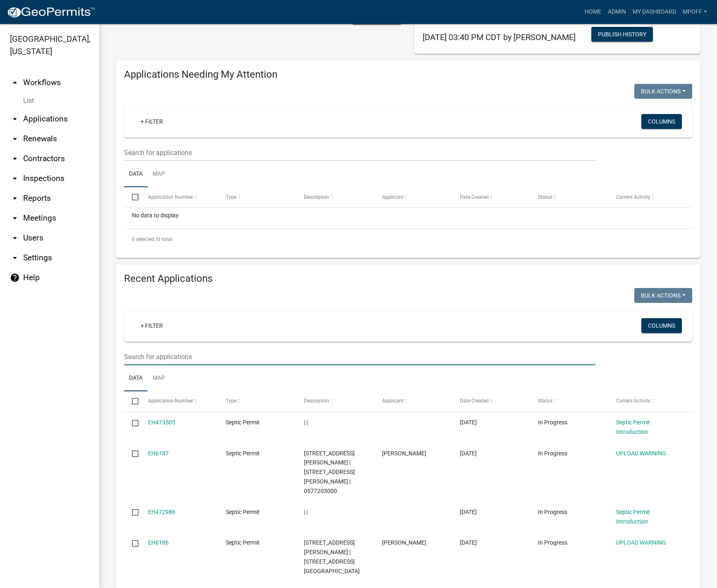  I want to click on a: Admin, so click(617, 12).